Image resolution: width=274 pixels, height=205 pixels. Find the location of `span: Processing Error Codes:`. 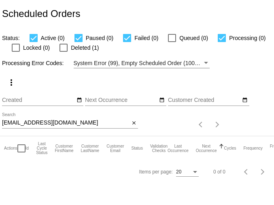

span: Processing Error Codes: is located at coordinates (33, 63).